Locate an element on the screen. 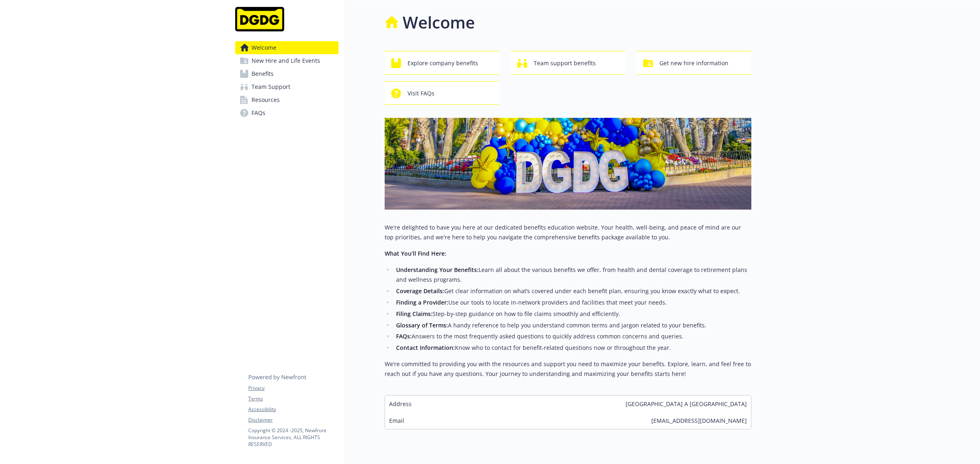 The image size is (980, 464). a: Privacy is located at coordinates (293, 389).